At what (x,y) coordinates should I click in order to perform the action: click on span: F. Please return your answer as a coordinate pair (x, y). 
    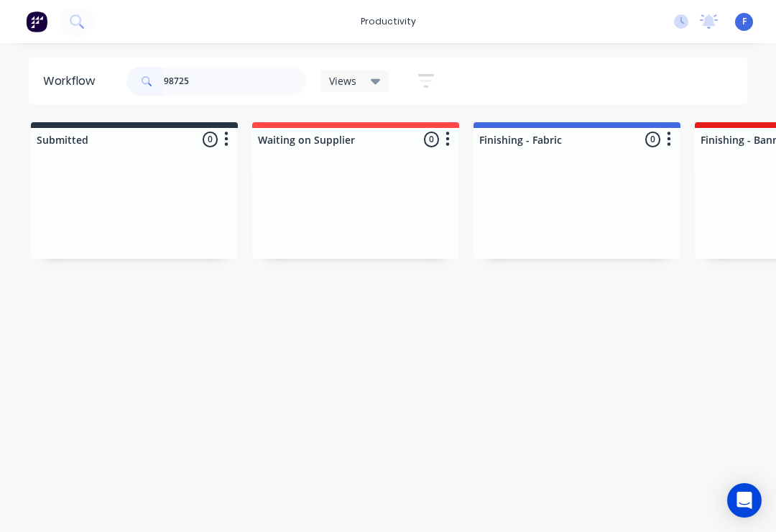
    Looking at the image, I should click on (745, 22).